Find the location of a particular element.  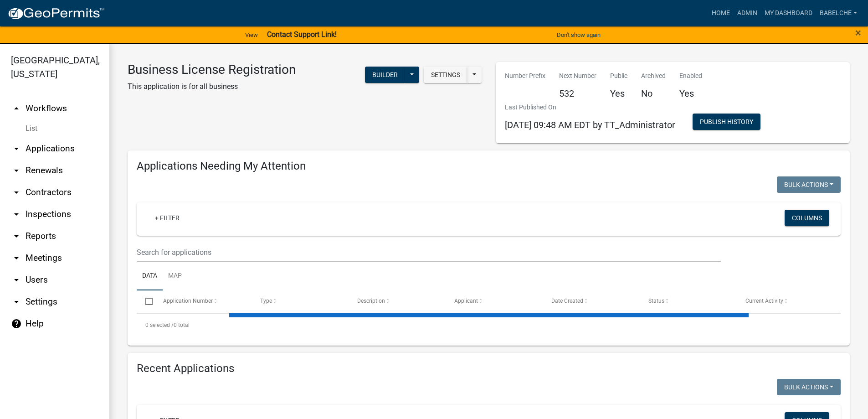

h4: Applications Needing My Attention is located at coordinates (488, 166).